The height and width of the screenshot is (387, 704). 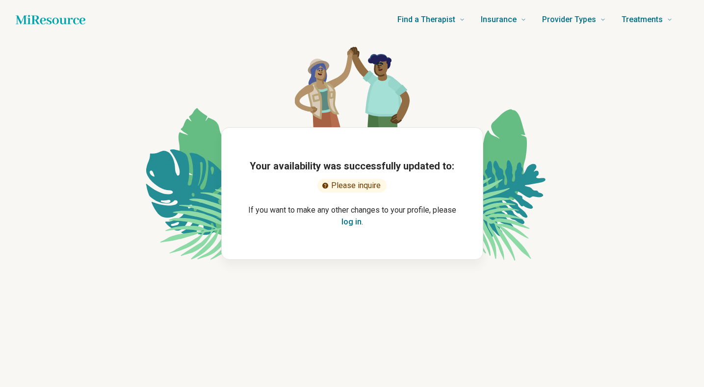 I want to click on div: Please inquire, so click(x=352, y=185).